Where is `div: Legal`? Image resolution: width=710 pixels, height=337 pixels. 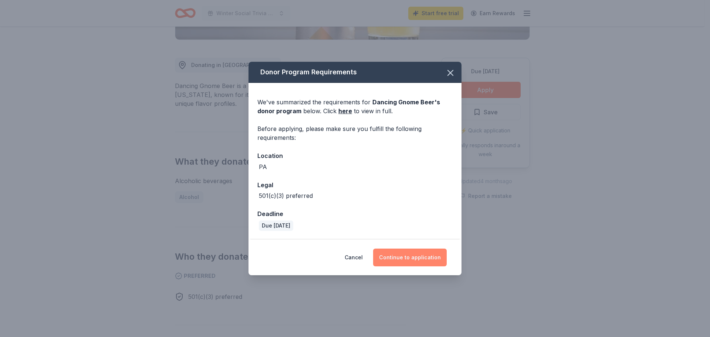
div: Legal is located at coordinates (355, 185).